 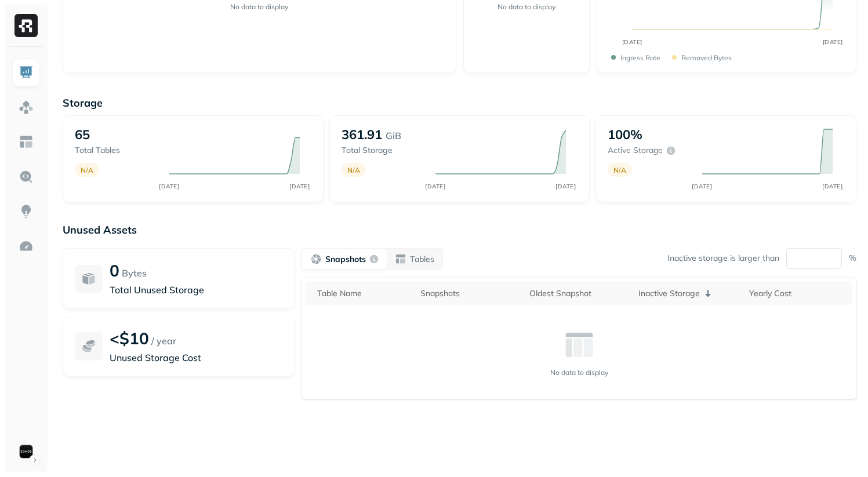 What do you see at coordinates (459, 103) in the screenshot?
I see `p: Storage` at bounding box center [459, 103].